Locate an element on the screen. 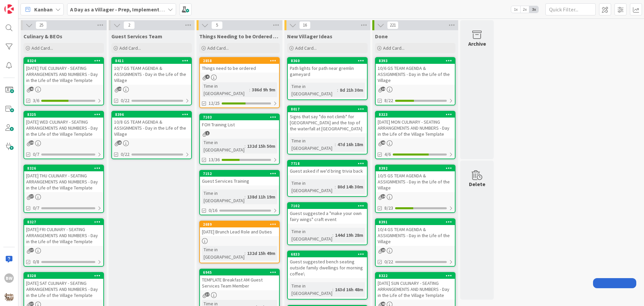  span: 12/25 is located at coordinates (214, 103).